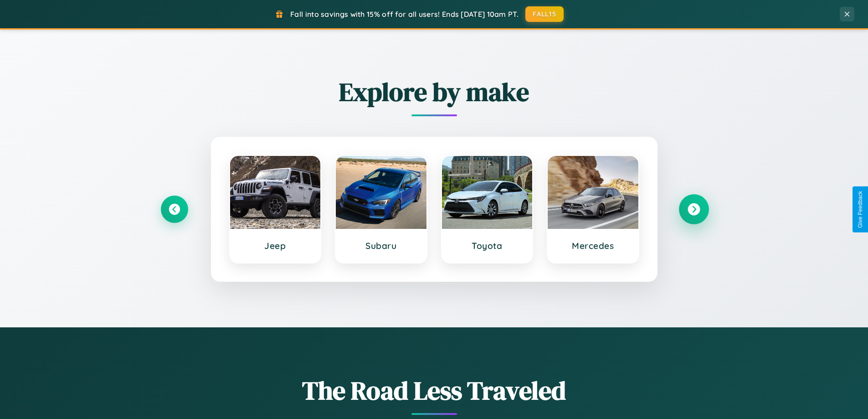 The height and width of the screenshot is (419, 868). What do you see at coordinates (545, 14) in the screenshot?
I see `button: FALL15` at bounding box center [545, 14].